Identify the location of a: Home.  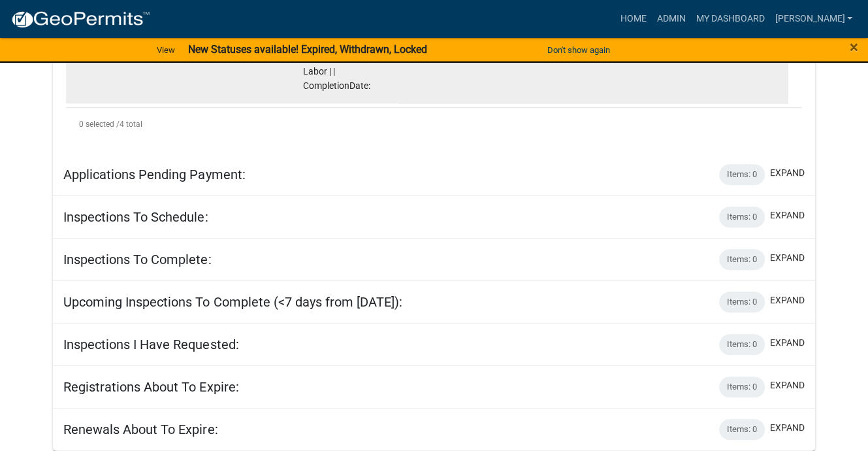
(633, 19).